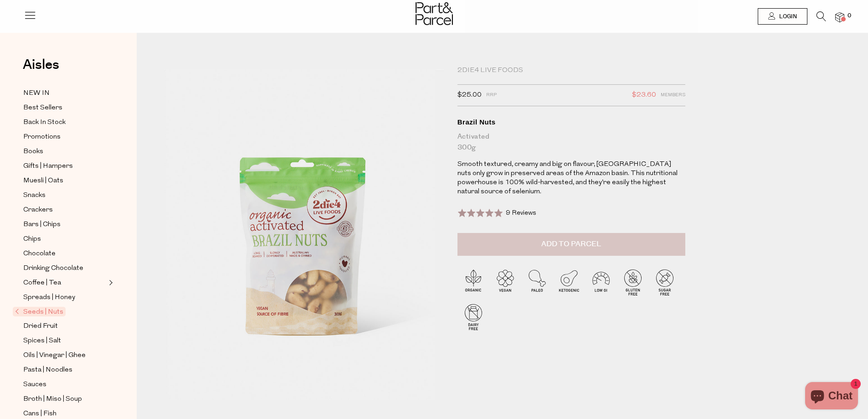 This screenshot has width=868, height=419. Describe the element at coordinates (65, 152) in the screenshot. I see `a: Books` at that location.